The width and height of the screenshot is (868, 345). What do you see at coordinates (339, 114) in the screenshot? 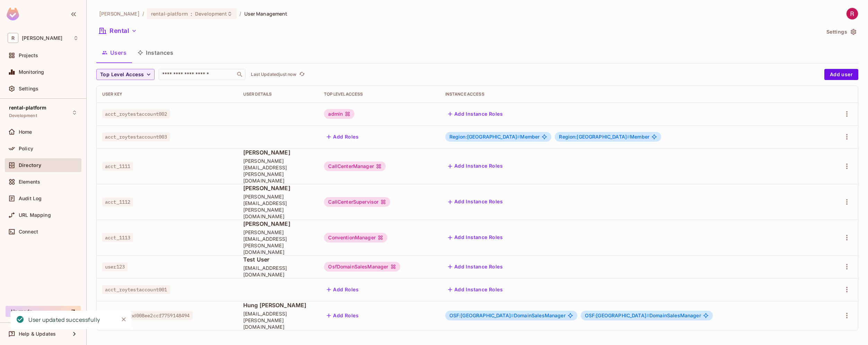
I see `div: admin` at bounding box center [339, 114].